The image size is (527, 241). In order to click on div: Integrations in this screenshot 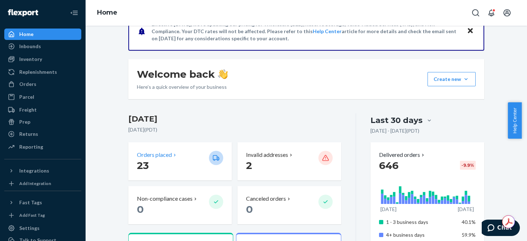, I will do `click(34, 171)`.